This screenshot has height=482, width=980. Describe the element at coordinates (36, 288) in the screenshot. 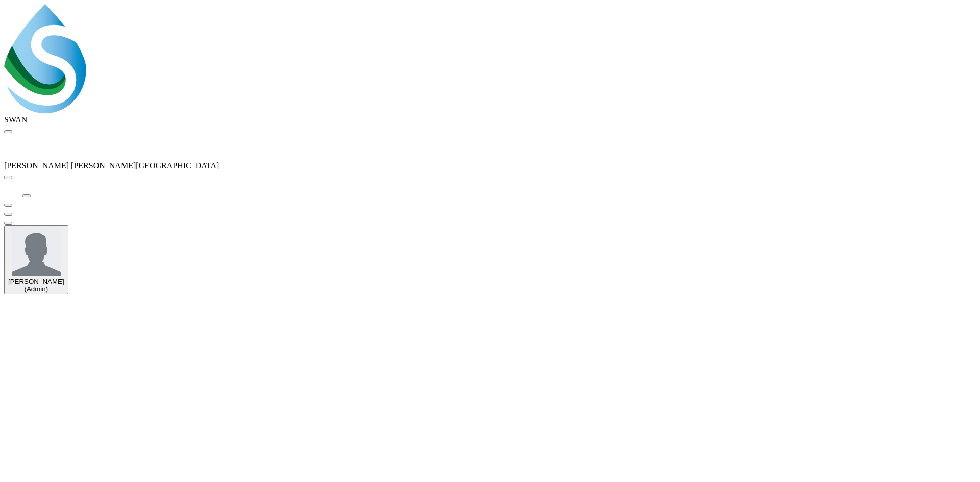

I see `span: (Admin)` at that location.